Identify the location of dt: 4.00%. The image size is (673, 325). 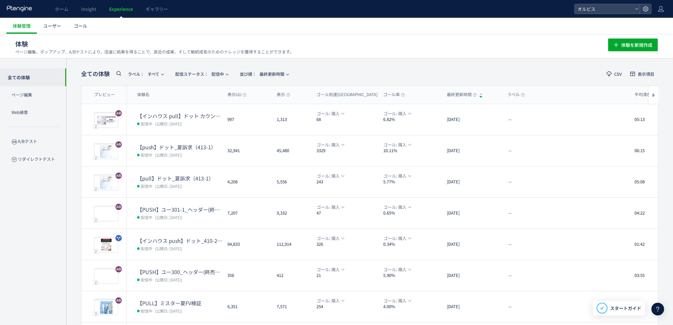
(413, 306).